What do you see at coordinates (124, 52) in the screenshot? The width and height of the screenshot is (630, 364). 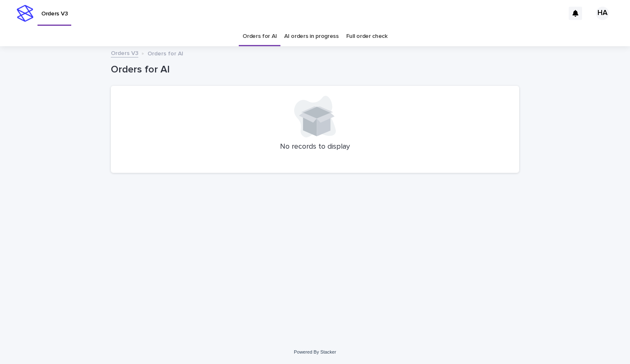 I see `a: Orders V3` at bounding box center [124, 52].